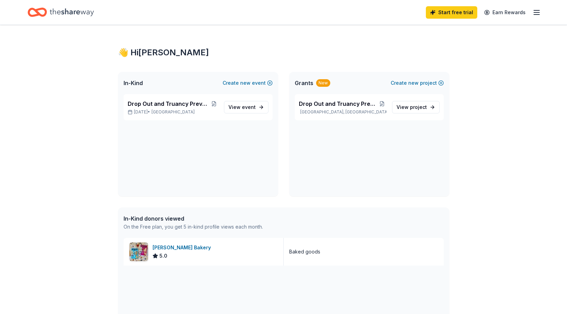 Image resolution: width=567 pixels, height=314 pixels. I want to click on a: Home, so click(61, 12).